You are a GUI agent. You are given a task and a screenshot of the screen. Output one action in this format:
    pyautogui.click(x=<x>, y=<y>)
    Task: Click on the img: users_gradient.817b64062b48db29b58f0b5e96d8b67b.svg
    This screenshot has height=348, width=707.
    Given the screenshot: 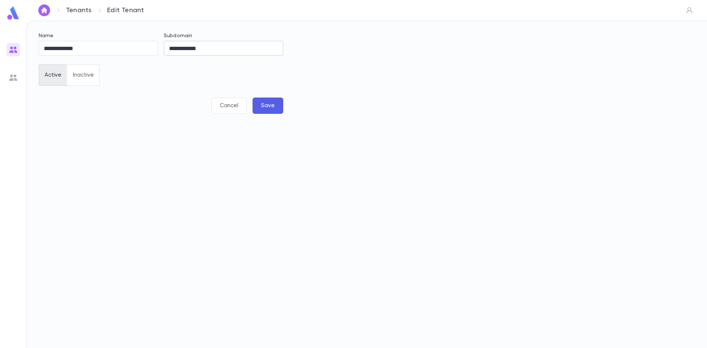 What is the action you would take?
    pyautogui.click(x=13, y=50)
    